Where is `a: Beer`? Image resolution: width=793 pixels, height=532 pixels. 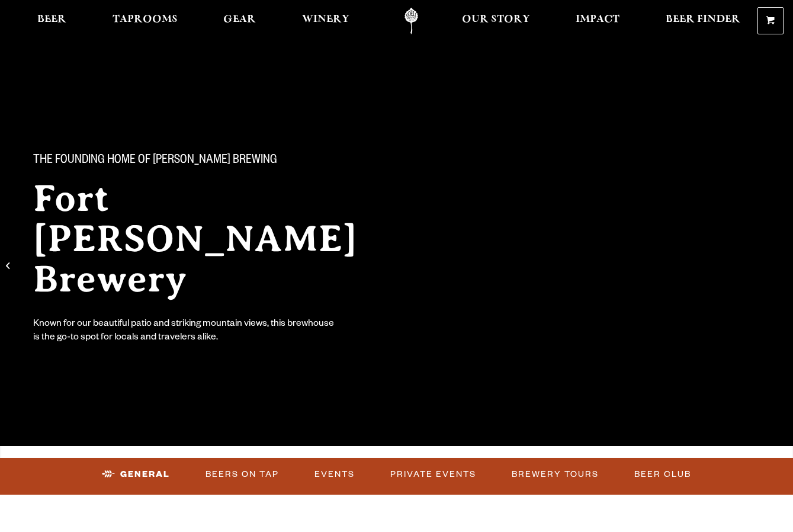 a: Beer is located at coordinates (52, 21).